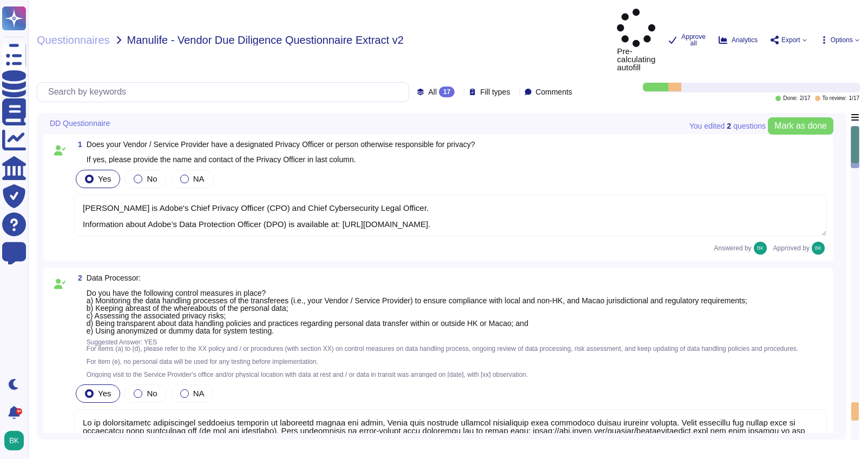  What do you see at coordinates (745, 40) in the screenshot?
I see `span: Analytics` at bounding box center [745, 40].